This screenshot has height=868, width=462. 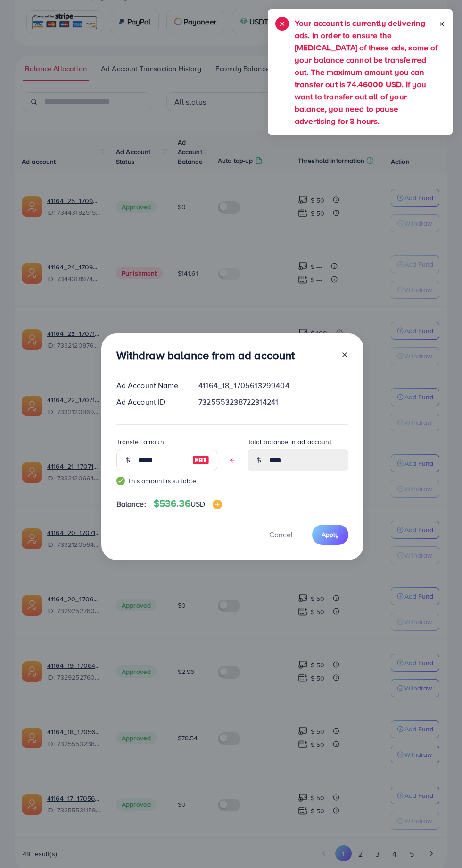 What do you see at coordinates (167, 481) in the screenshot?
I see `small: This amount is suitable` at bounding box center [167, 481].